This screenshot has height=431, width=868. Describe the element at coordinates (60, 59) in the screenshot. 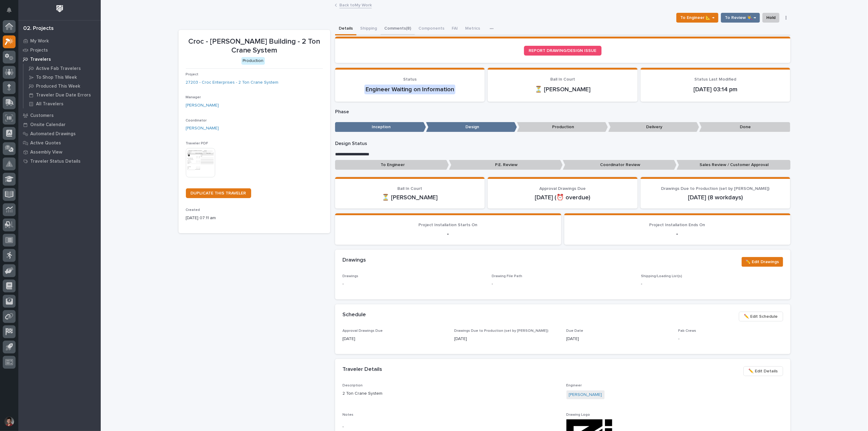

I see `a: Travelers` at that location.